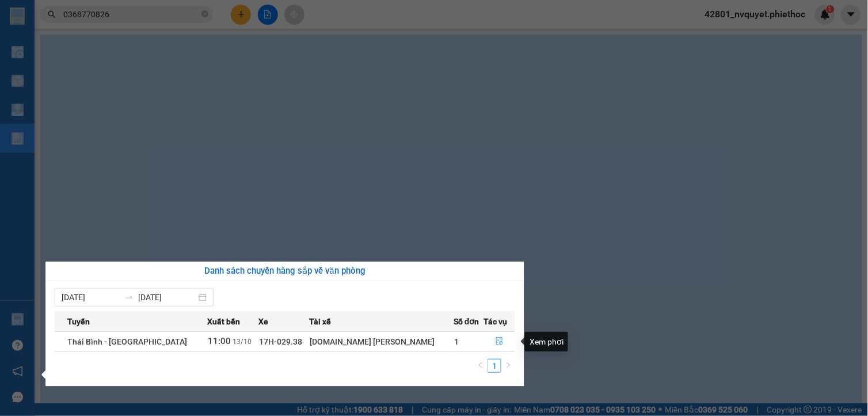  What do you see at coordinates (508, 365) in the screenshot?
I see `span: right` at bounding box center [508, 365].